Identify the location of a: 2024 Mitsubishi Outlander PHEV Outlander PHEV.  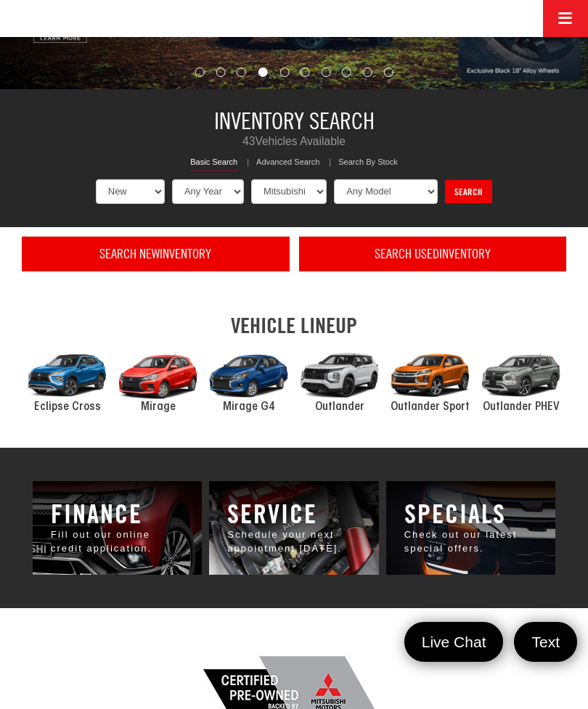
(520, 379).